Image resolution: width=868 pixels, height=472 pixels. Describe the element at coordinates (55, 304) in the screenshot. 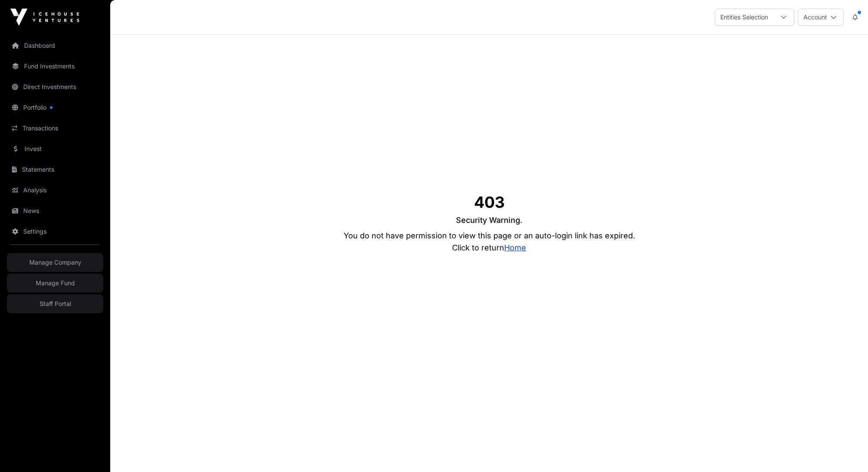

I see `a: Staff Portal` at that location.